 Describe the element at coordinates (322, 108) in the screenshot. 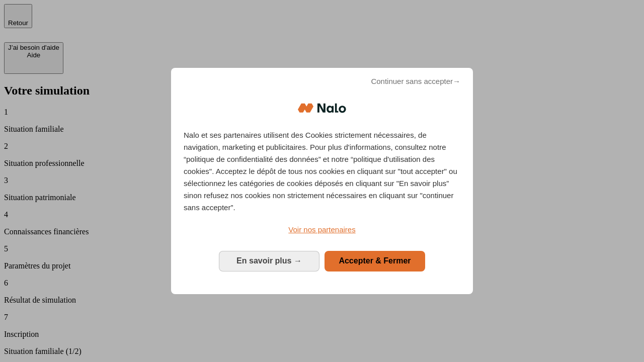

I see `img: Logo` at that location.